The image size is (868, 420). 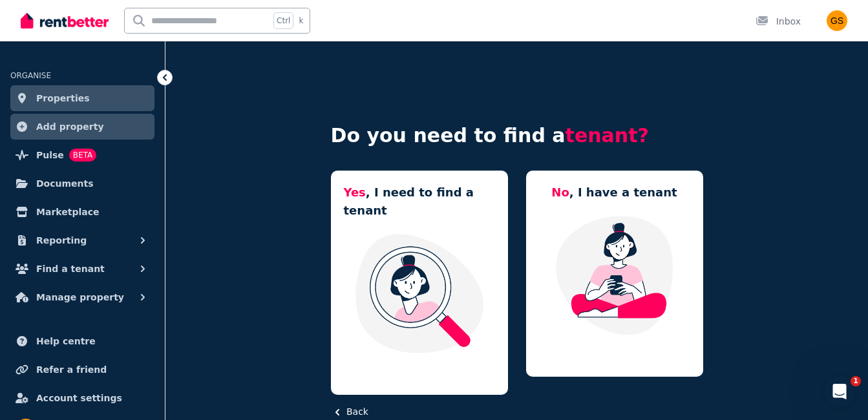 What do you see at coordinates (71, 370) in the screenshot?
I see `span: Refer a friend` at bounding box center [71, 370].